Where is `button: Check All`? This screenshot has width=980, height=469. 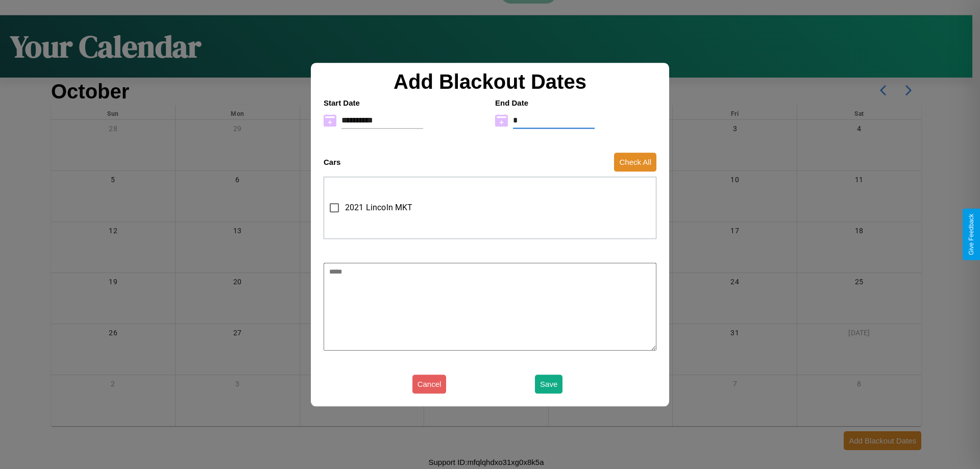
button: Check All is located at coordinates (635, 162).